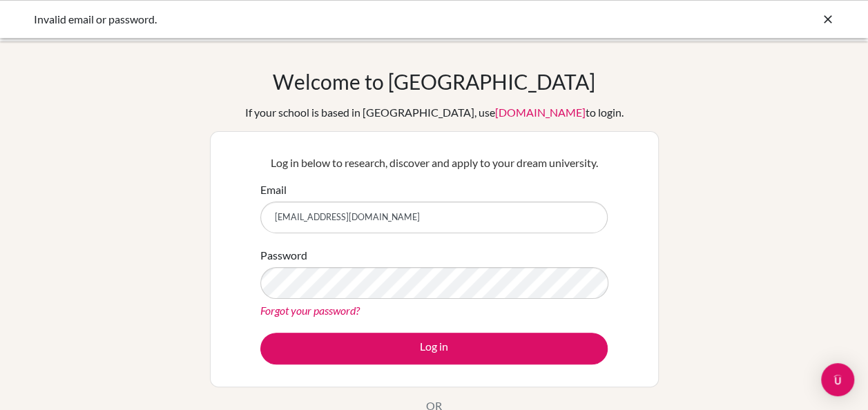 The image size is (868, 410). What do you see at coordinates (310, 310) in the screenshot?
I see `a: Forgot your password?` at bounding box center [310, 310].